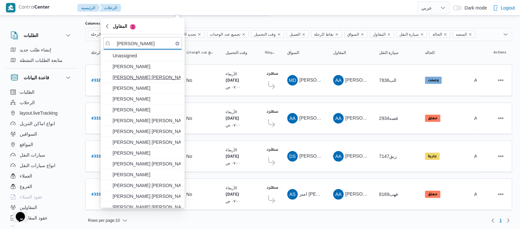 This screenshot has height=229, width=520. I want to click on button: Logout, so click(504, 8).